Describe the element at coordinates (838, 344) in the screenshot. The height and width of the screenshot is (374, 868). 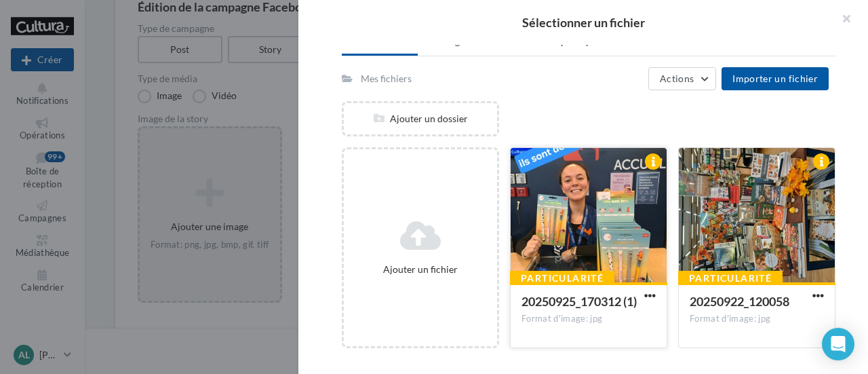
I see `div: Open Intercom Messenger` at that location.